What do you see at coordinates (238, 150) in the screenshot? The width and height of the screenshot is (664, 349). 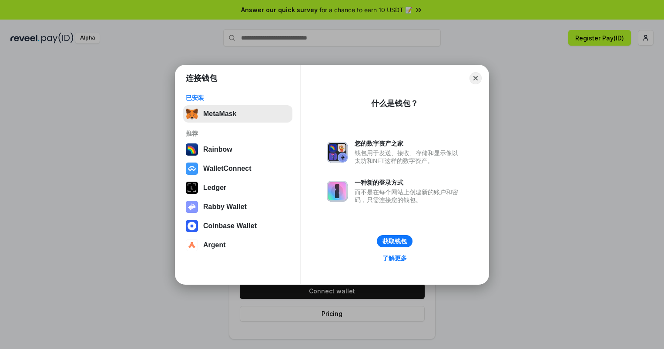 I see `button: Rainbow` at bounding box center [238, 150].